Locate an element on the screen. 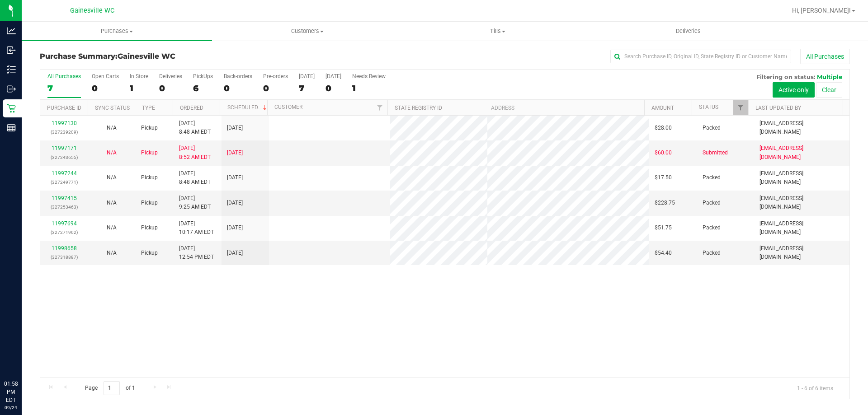 The image size is (868, 415). div: 6 is located at coordinates (203, 88).